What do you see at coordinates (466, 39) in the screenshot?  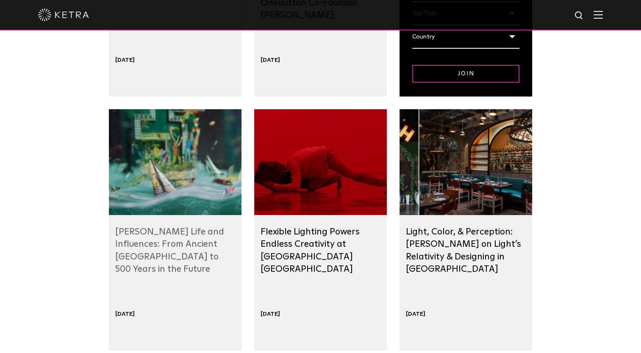 I see `div: Country` at bounding box center [466, 39].